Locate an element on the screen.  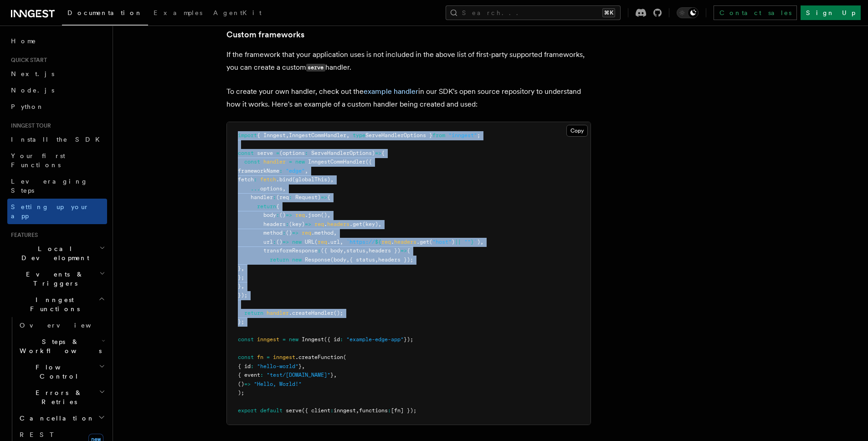
span: [fn] }); is located at coordinates (404, 410).